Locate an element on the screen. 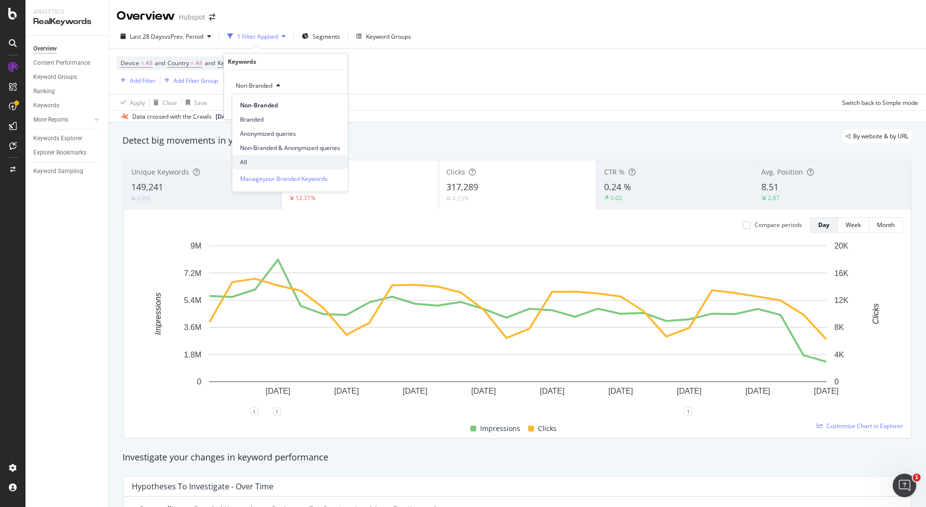 The image size is (926, 507). div: Keyword Sampling is located at coordinates (58, 171).